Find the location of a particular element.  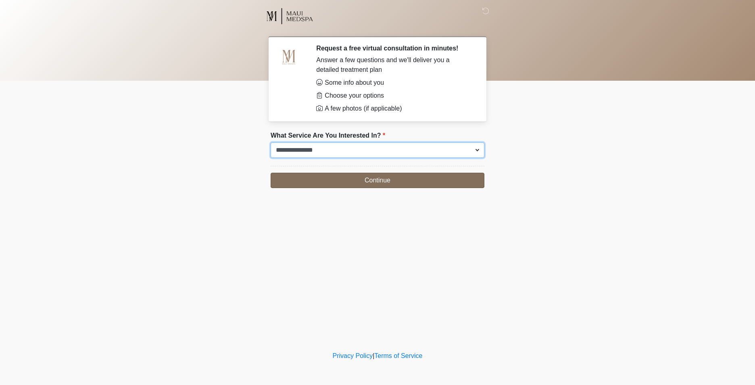

img: Maui MedSpa Logo is located at coordinates (289, 16).